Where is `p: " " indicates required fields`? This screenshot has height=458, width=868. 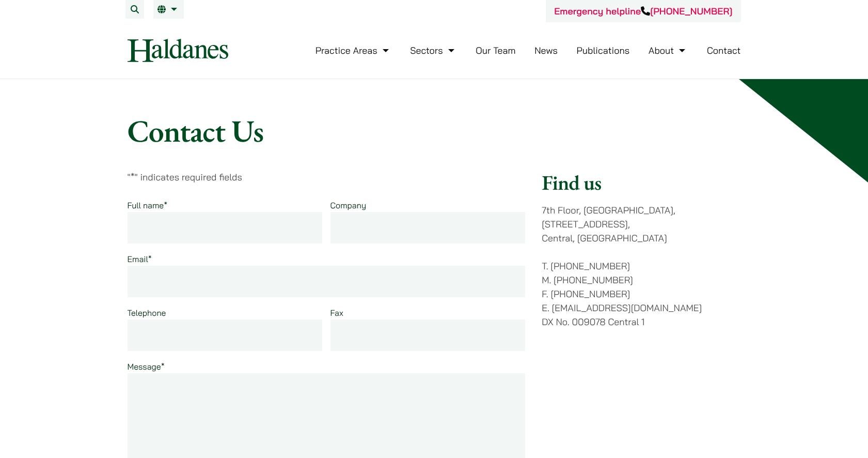 p: " " indicates required fields is located at coordinates (326, 177).